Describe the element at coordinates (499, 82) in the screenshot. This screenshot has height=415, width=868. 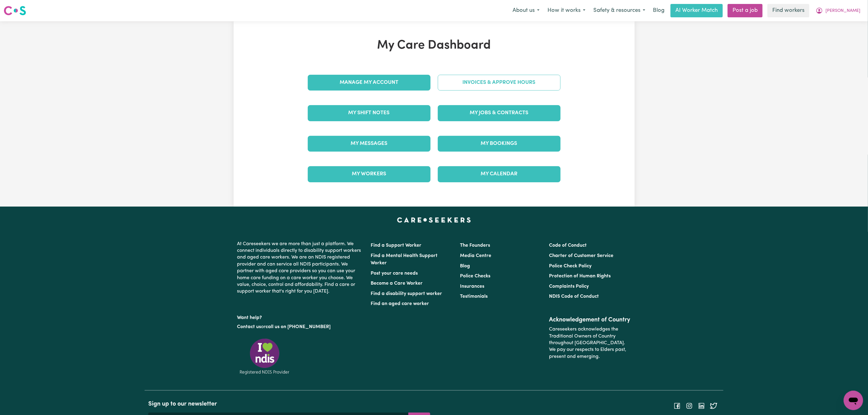
I see `a: Invoices & Approve Hours` at that location.